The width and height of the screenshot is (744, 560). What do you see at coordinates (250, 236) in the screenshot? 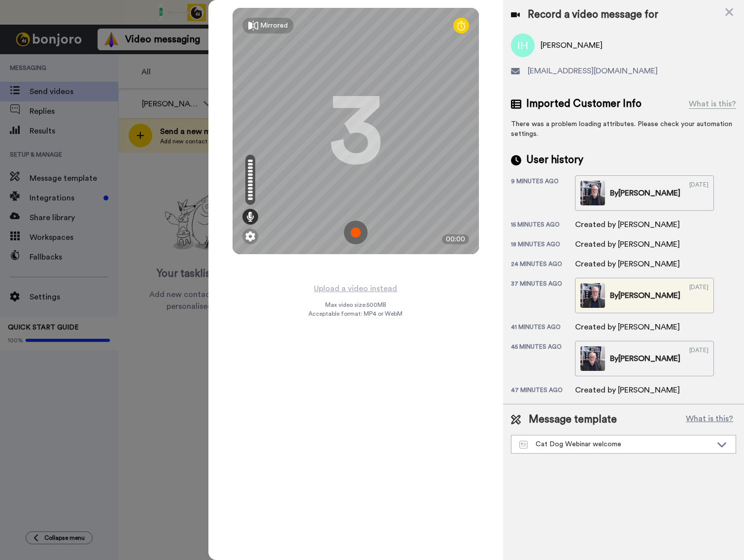
I see `img: ic_gear.svg` at bounding box center [250, 236].